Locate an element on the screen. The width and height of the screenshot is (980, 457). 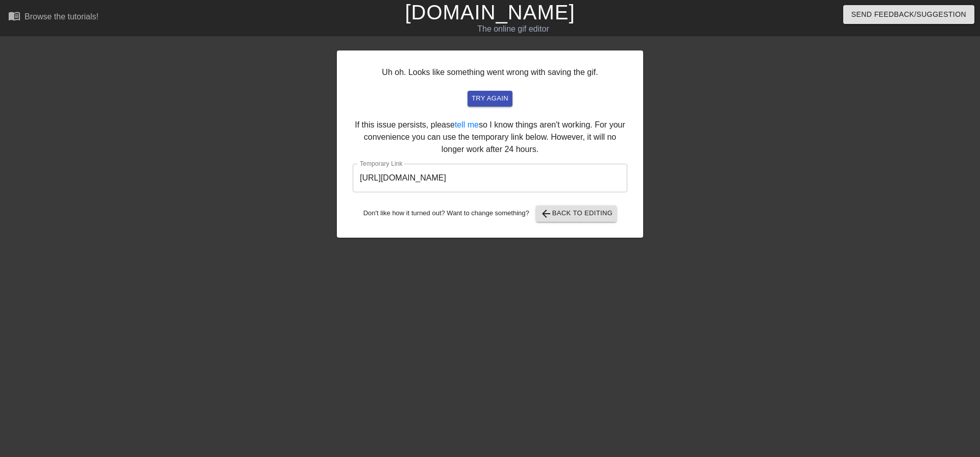
div: Browse the tutorials! is located at coordinates (62, 16).